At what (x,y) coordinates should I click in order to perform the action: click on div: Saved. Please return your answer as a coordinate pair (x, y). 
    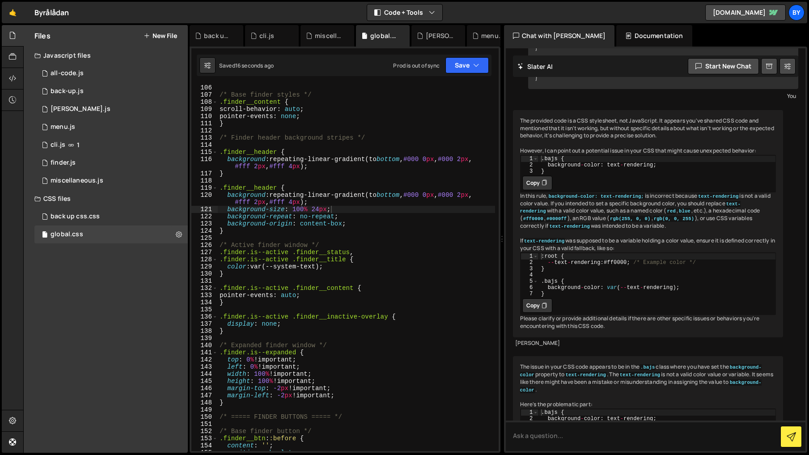
    Looking at the image, I should click on (246, 65).